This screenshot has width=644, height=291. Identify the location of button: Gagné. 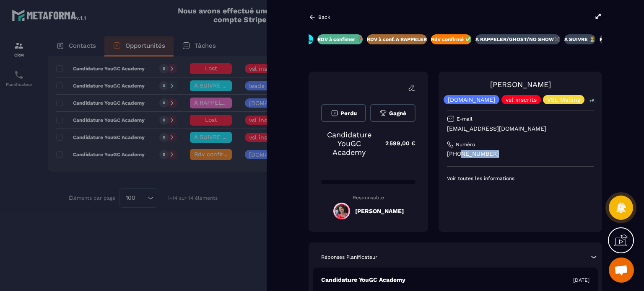
(393, 113).